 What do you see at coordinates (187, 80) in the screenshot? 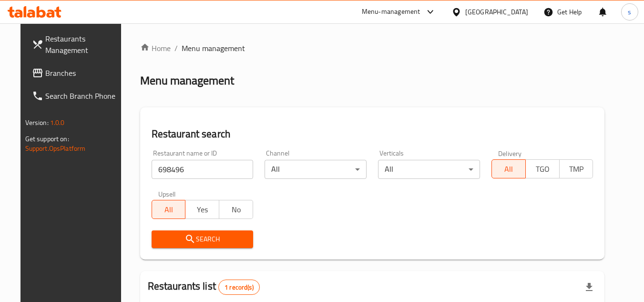
I see `h2: Menu management` at bounding box center [187, 80].